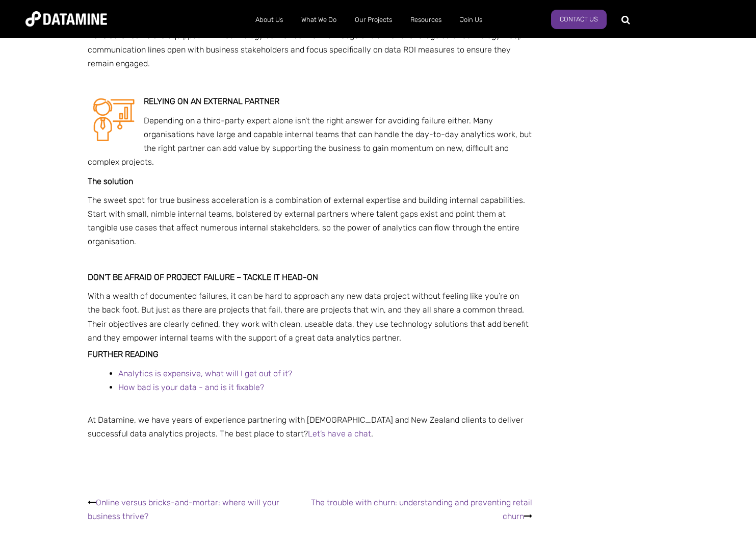 This screenshot has height=542, width=756. What do you see at coordinates (310, 141) in the screenshot?
I see `span: Depending on a third-party expert alone isn’t the right answer for avoiding failure either. Many ...` at bounding box center [310, 141].